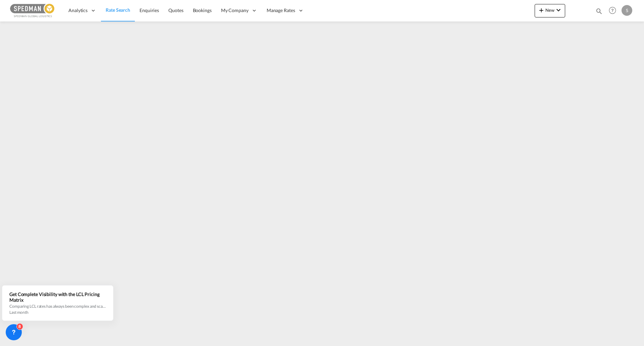 The image size is (644, 346). Describe the element at coordinates (550, 10) in the screenshot. I see `span: New` at that location.